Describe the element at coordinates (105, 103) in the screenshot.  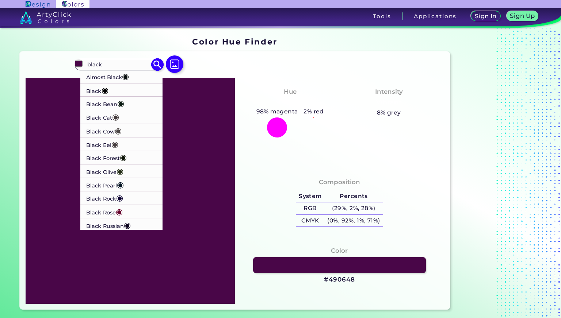
I see `p: Black Bean` at that location.